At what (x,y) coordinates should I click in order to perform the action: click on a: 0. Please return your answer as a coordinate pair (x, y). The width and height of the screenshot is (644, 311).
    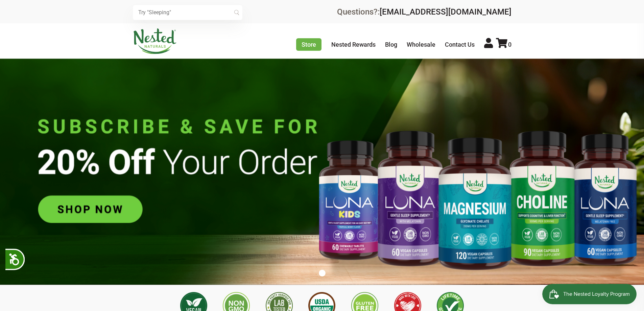
    Looking at the image, I should click on (504, 44).